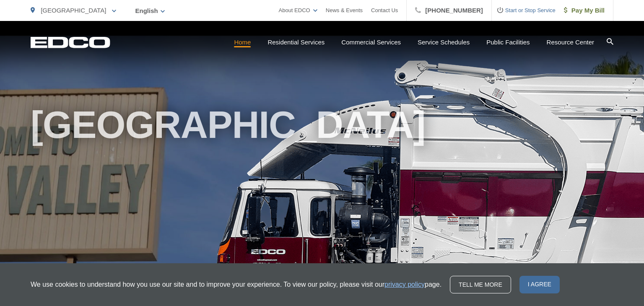  Describe the element at coordinates (242, 42) in the screenshot. I see `a: Home` at that location.